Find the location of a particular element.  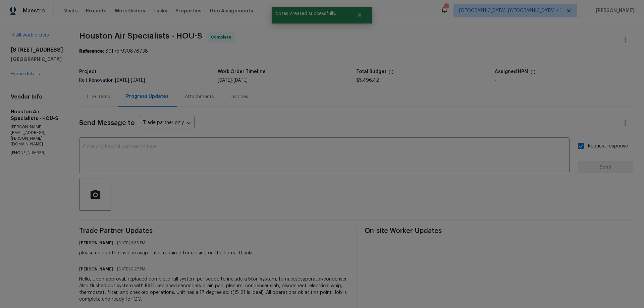

div: Line Items is located at coordinates (99, 97).